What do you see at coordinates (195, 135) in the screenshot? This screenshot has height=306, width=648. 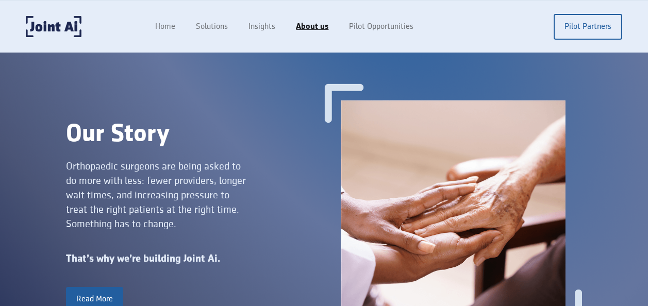 I see `div: Our Story` at bounding box center [195, 135].